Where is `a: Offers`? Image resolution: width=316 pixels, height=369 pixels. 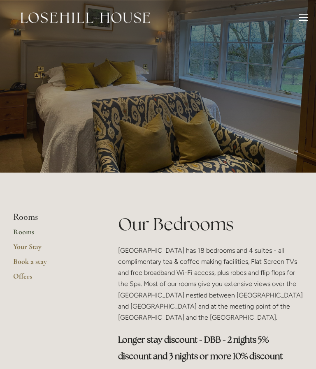 a: Offers is located at coordinates (52, 279).